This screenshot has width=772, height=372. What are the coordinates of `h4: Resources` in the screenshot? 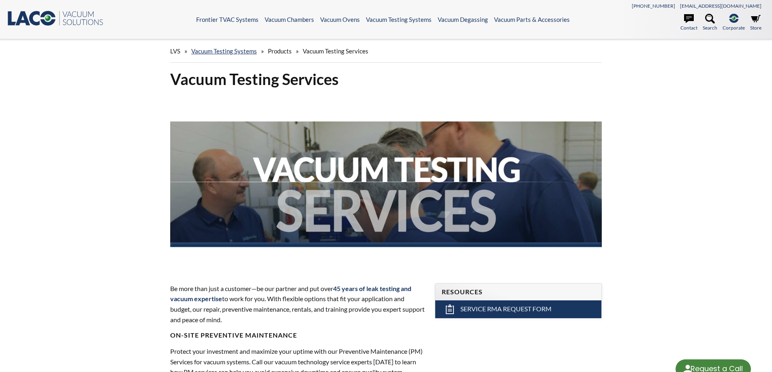 It's located at (518, 292).